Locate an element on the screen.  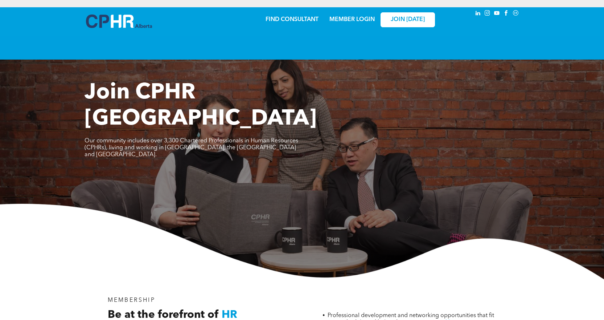
span: MEMBERSHIP is located at coordinates (131, 300).